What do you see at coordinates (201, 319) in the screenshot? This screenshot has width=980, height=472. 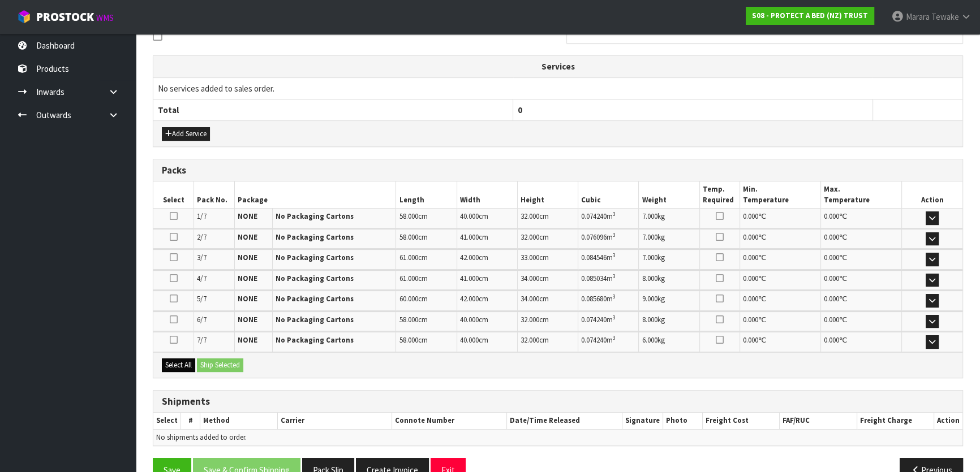 I see `span: 6/7` at bounding box center [201, 319].